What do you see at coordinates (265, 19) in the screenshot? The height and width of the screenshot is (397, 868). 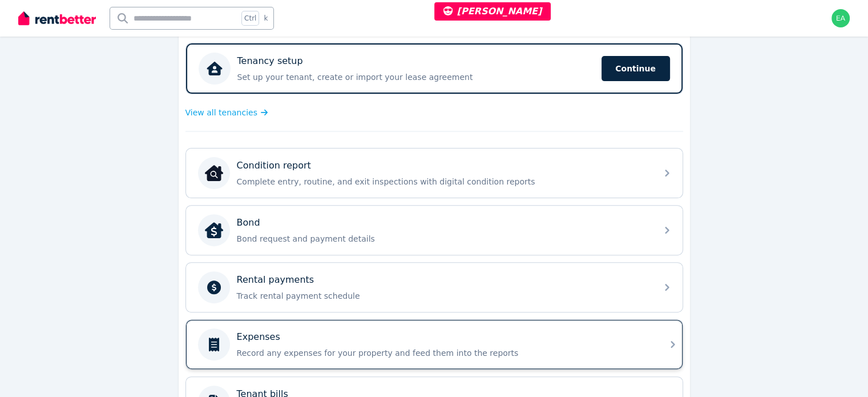 I see `span: k` at bounding box center [265, 19].